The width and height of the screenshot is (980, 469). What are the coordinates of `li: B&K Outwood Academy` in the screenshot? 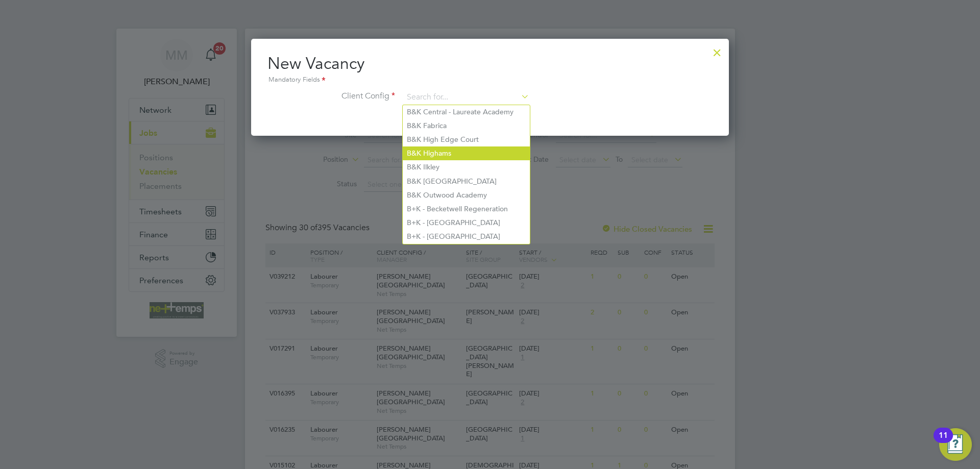 It's located at (466, 195).